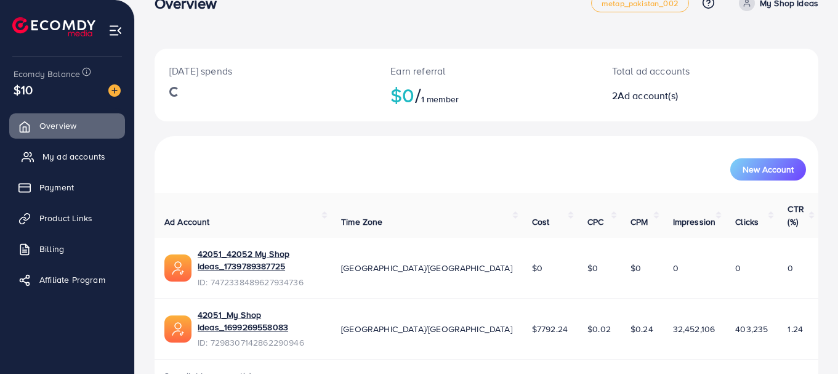 This screenshot has width=838, height=374. I want to click on span: CTR (%), so click(796, 215).